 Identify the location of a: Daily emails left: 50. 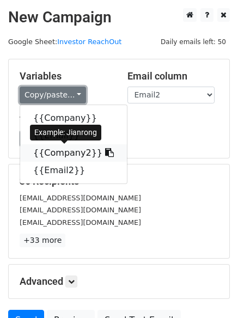
(193, 41).